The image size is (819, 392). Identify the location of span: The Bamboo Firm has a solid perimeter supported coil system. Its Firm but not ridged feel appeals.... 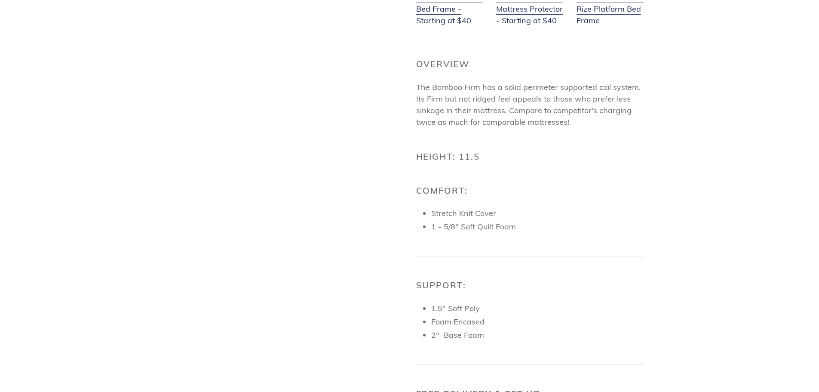
(528, 104).